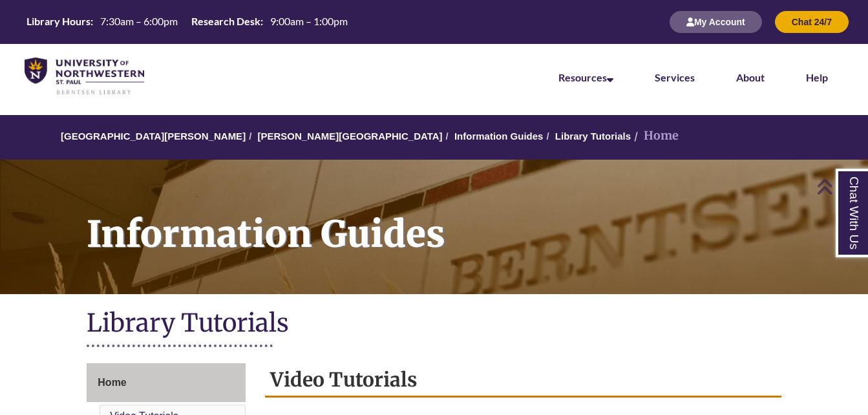 The height and width of the screenshot is (415, 868). What do you see at coordinates (470, 218) in the screenshot?
I see `h1: Information Guides` at bounding box center [470, 218].